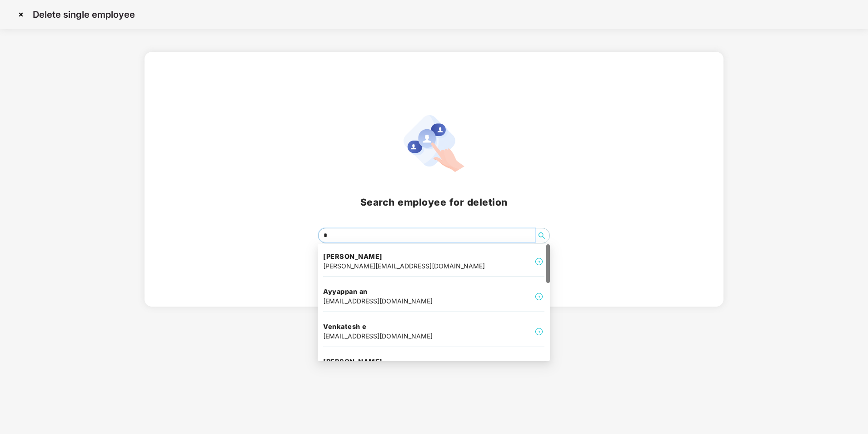 The image size is (868, 434). What do you see at coordinates (434, 202) in the screenshot?
I see `h2: Search employee for deletion` at bounding box center [434, 202].